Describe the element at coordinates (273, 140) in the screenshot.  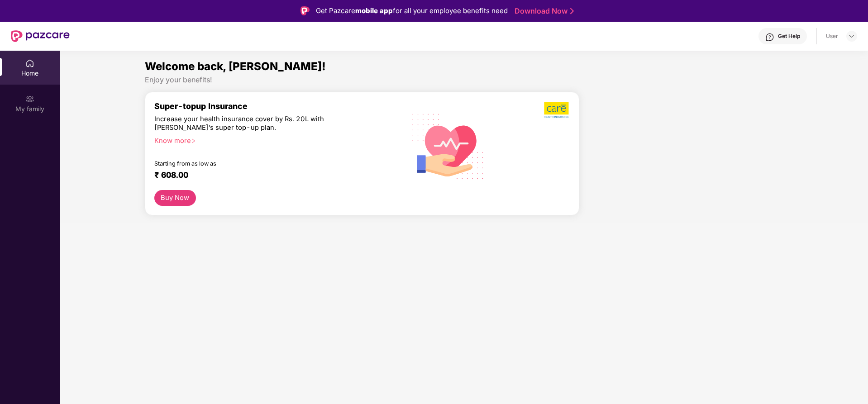
I see `div: Know more` at that location.